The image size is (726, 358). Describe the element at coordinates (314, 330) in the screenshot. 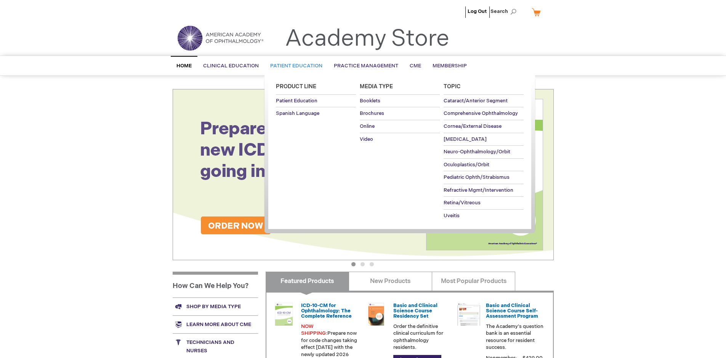

I see `font: NOW SHIPPING:` at that location.